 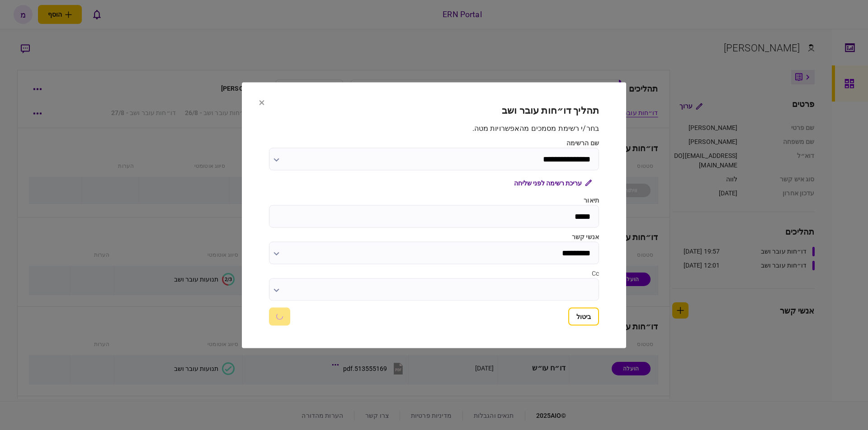 I want to click on input: אנשי קשר, so click(x=434, y=253).